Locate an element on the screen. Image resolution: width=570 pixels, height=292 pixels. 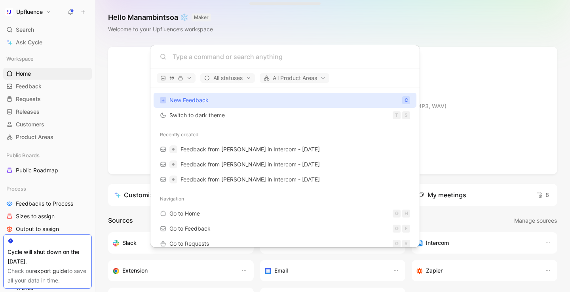
button: All Product Areas is located at coordinates (295, 78).